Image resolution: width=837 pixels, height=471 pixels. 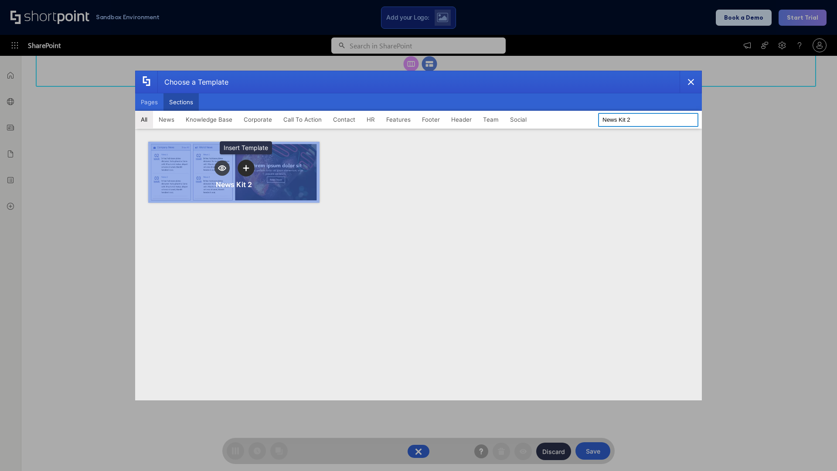 I want to click on input: Search, so click(x=648, y=120).